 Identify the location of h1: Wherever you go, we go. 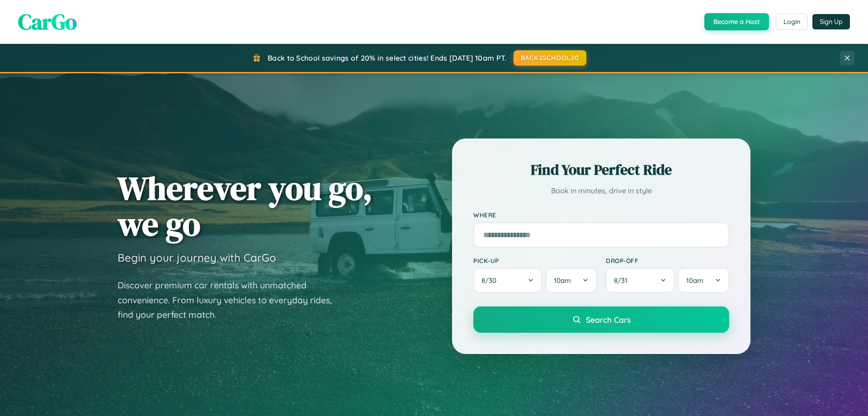
(245, 206).